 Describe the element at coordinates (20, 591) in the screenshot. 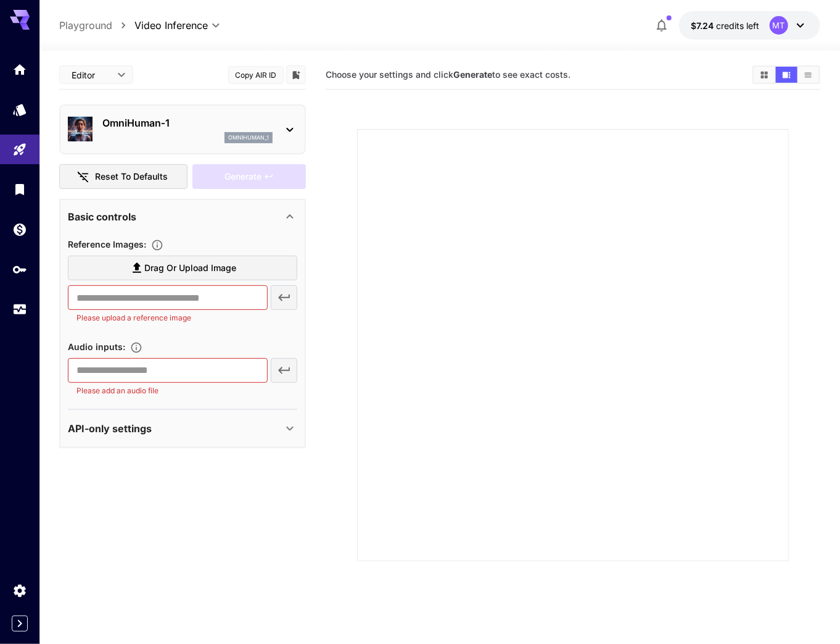

I see `div: Settings` at that location.